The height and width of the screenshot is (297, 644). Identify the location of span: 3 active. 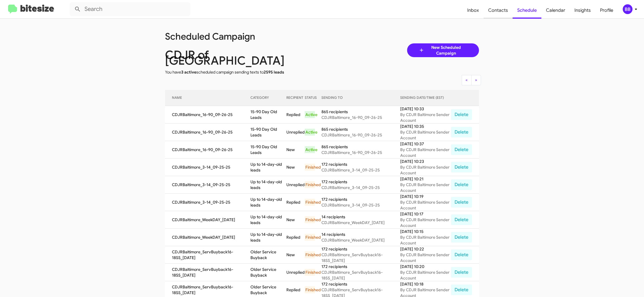
(189, 72).